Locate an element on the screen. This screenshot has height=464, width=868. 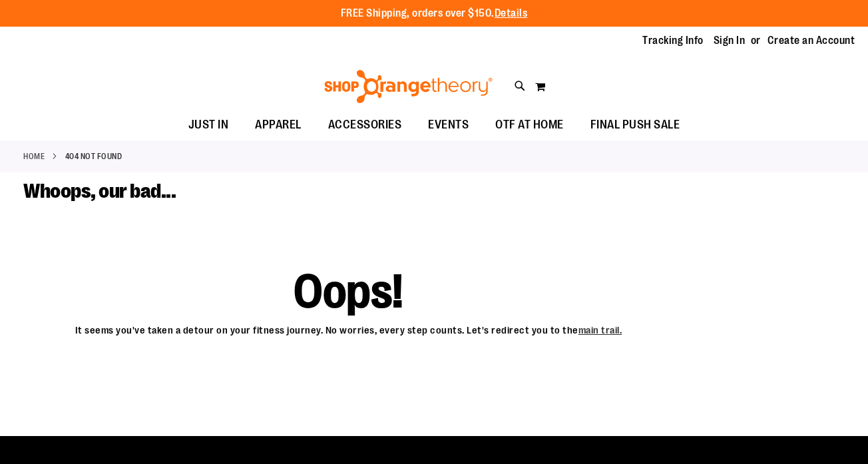
span: EVENTS is located at coordinates (448, 124).